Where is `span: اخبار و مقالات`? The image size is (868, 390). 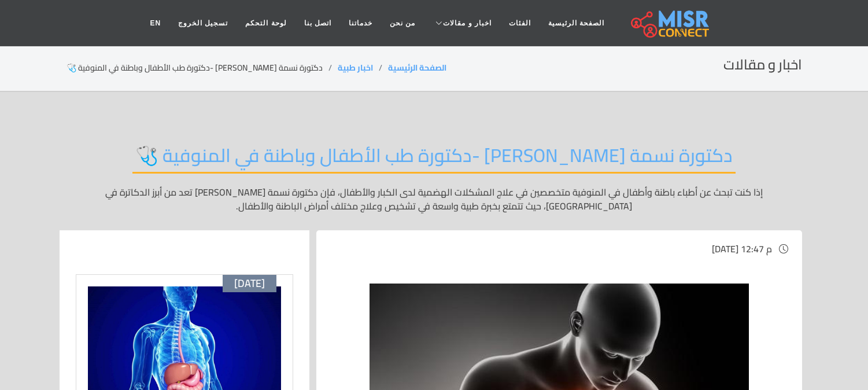 span: اخبار و مقالات is located at coordinates (467, 23).